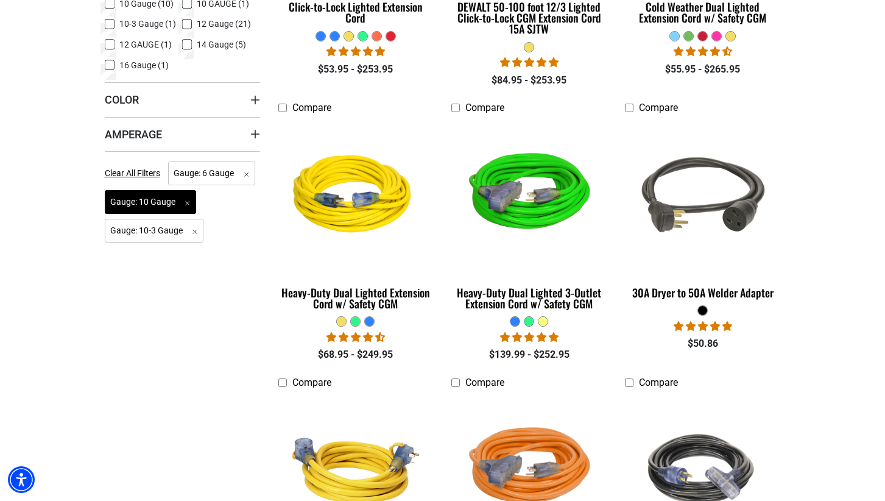 The height and width of the screenshot is (501, 885). I want to click on div: $53.95 - $253.95, so click(356, 69).